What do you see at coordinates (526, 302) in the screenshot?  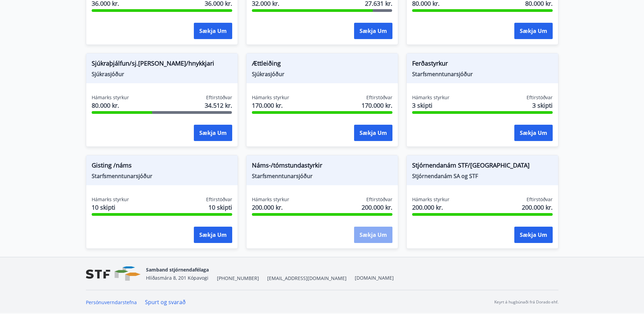 I see `p: Keyrt á hugbúnaði frá Dorado ehf.` at bounding box center [526, 302].